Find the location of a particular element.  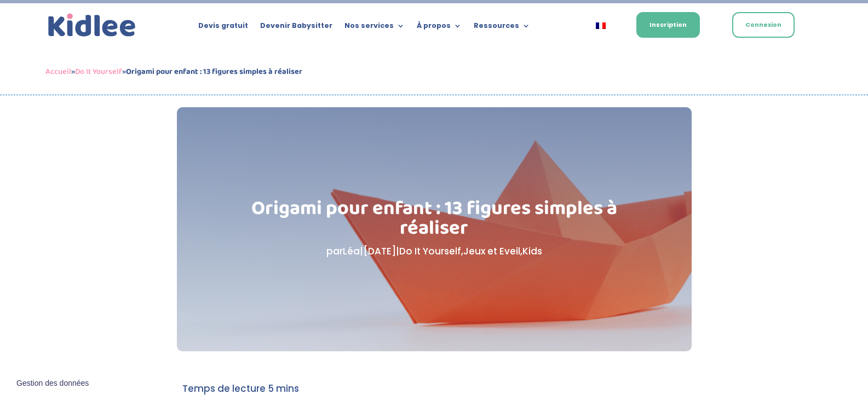

strong: Origami pour enfant : 13 figures simples à réaliser is located at coordinates (215, 72).